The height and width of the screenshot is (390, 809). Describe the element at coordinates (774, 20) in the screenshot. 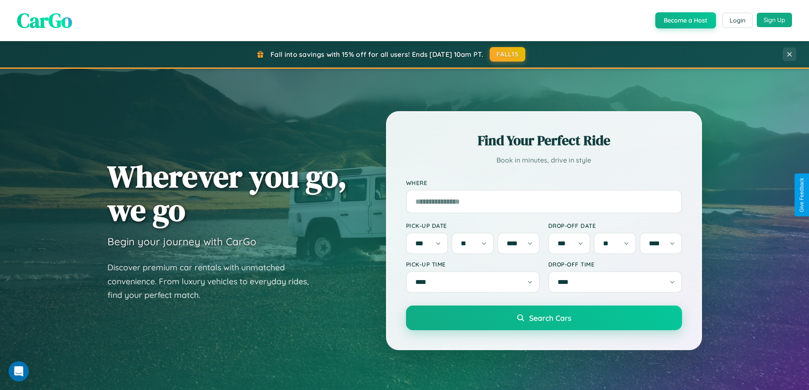

I see `button: Sign Up` at that location.